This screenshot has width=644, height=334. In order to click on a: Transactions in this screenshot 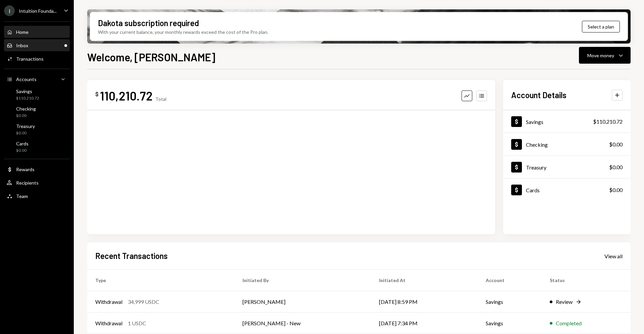, I will do `click(37, 59)`.